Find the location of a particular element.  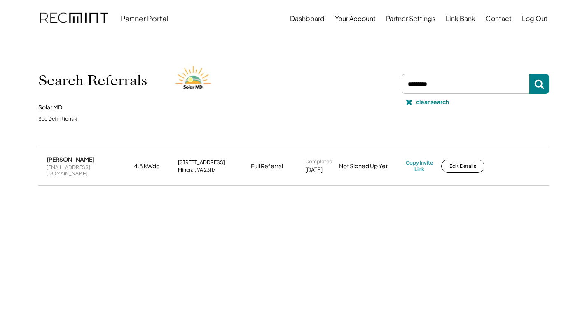

div: Full Referral is located at coordinates (267, 166).